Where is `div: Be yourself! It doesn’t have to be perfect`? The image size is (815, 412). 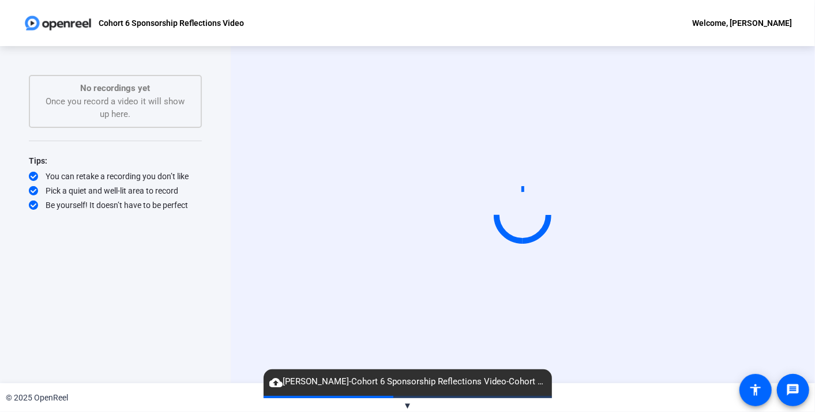
div: Be yourself! It doesn’t have to be perfect is located at coordinates (115, 205).